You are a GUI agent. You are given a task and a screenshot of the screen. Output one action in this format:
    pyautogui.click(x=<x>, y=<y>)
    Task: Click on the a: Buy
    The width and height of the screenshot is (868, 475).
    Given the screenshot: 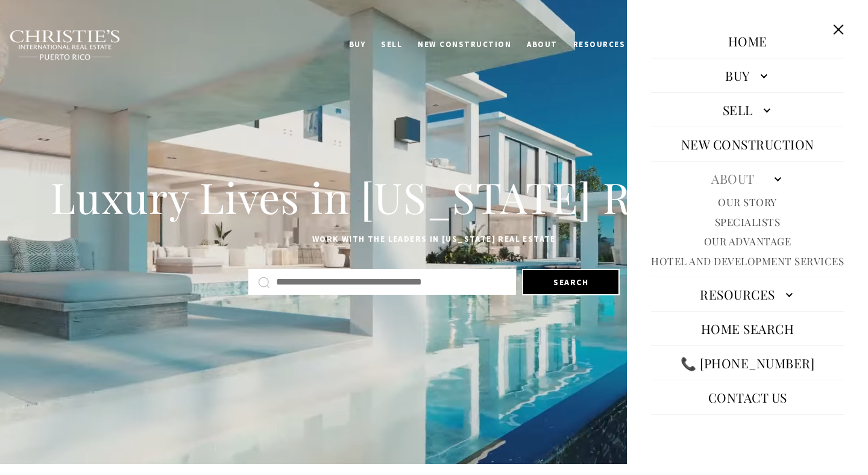 What is the action you would take?
    pyautogui.click(x=748, y=75)
    